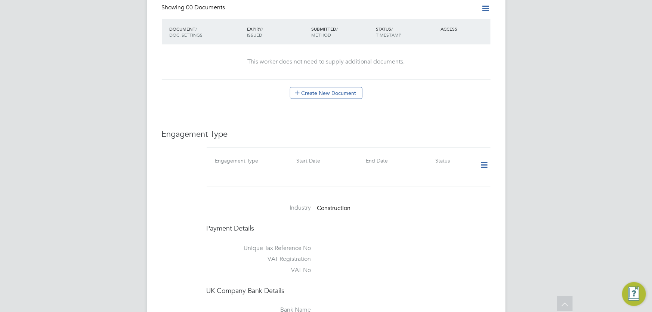  I want to click on div: EXPIRY, so click(277, 32).